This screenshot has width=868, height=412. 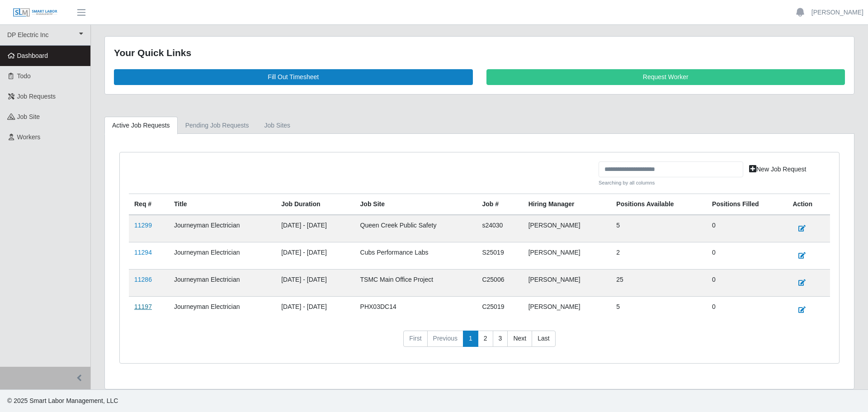 What do you see at coordinates (148, 205) in the screenshot?
I see `th: Req #` at bounding box center [148, 205].